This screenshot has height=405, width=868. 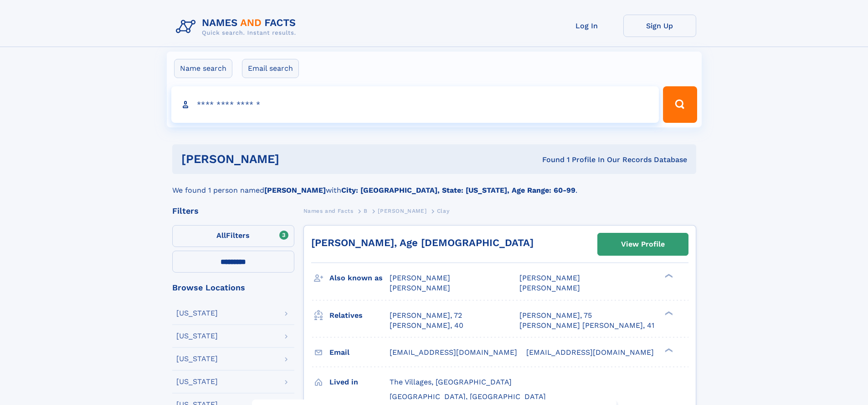 I want to click on img: Logo Names and Facts, so click(x=238, y=27).